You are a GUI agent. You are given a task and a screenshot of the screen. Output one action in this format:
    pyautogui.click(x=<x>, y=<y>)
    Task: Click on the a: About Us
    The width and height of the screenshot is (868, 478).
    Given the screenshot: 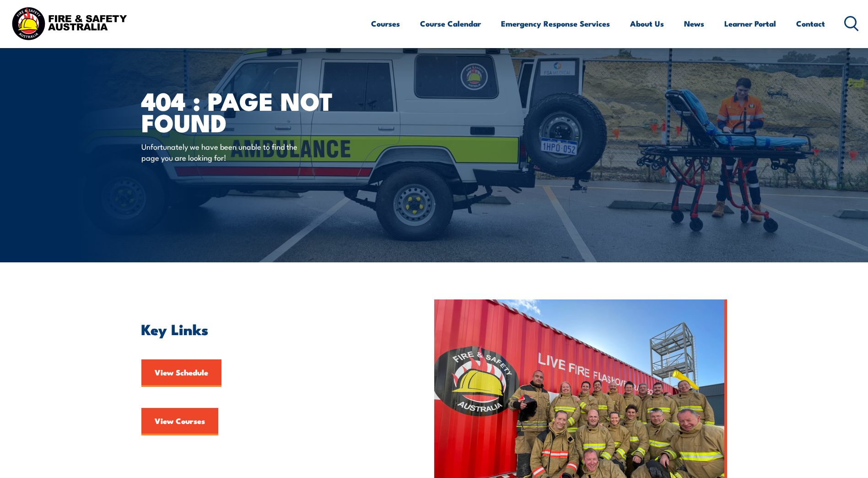 What is the action you would take?
    pyautogui.click(x=647, y=24)
    